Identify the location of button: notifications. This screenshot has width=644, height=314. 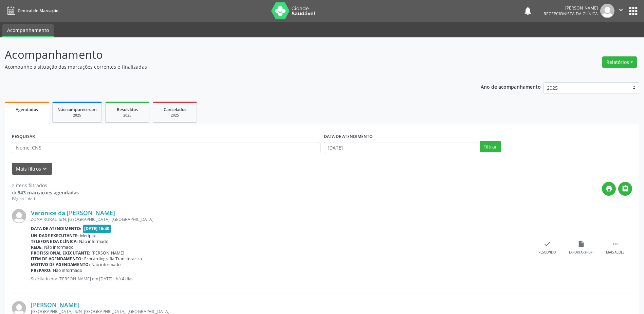
(528, 11).